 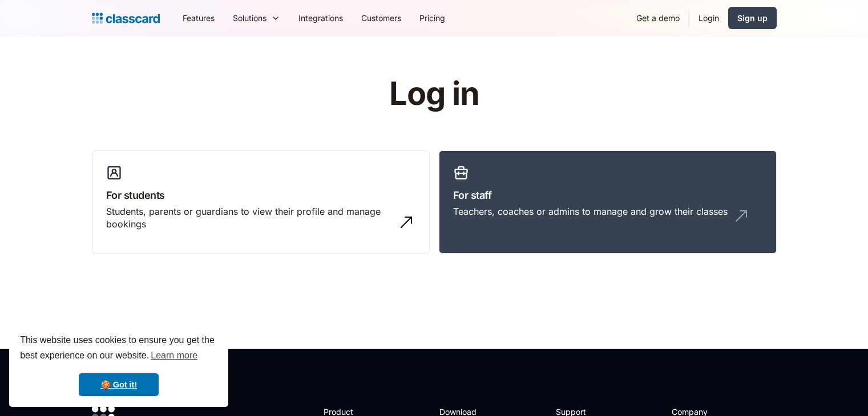 What do you see at coordinates (198, 18) in the screenshot?
I see `a: Features` at bounding box center [198, 18].